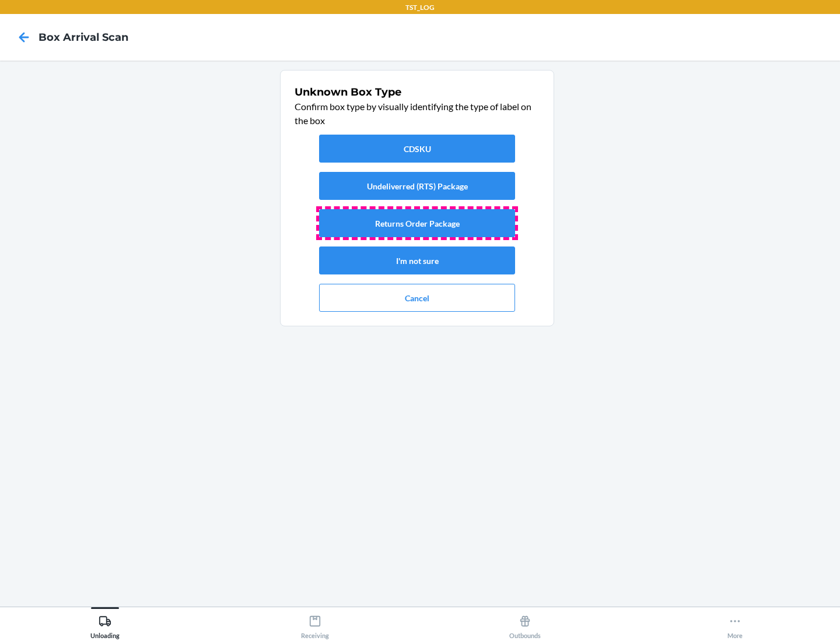 Image resolution: width=840 pixels, height=641 pixels. Describe the element at coordinates (417, 149) in the screenshot. I see `button: CDSKU` at that location.